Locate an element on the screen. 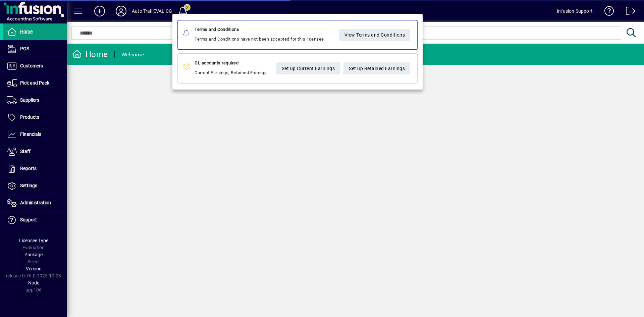 This screenshot has height=317, width=644. div: GL accounts required is located at coordinates (231, 63).